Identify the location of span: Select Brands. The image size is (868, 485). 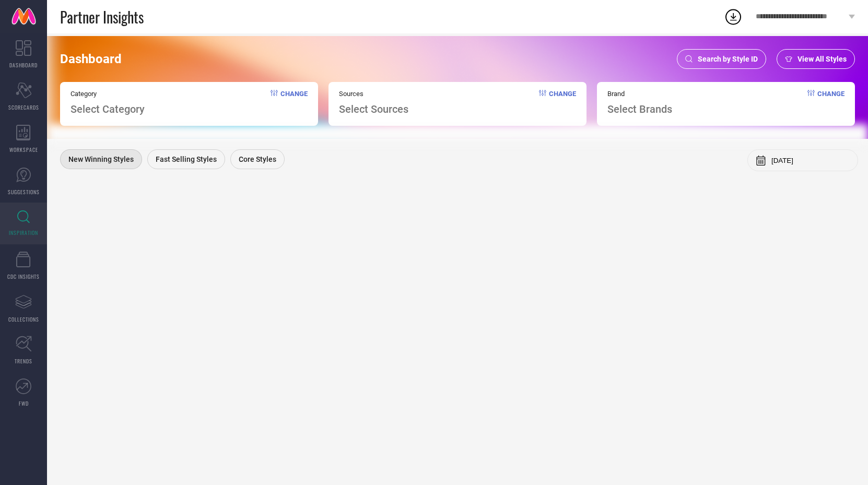
(640, 109).